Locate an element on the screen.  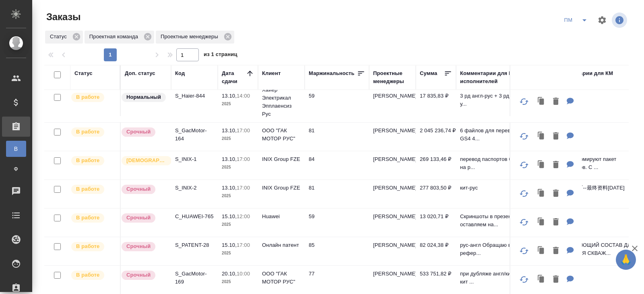
button: Для ПМ: кит-рус Для КМ: 俄罗斯碱厂--最终资料2024.1.17 is located at coordinates (570, 193).